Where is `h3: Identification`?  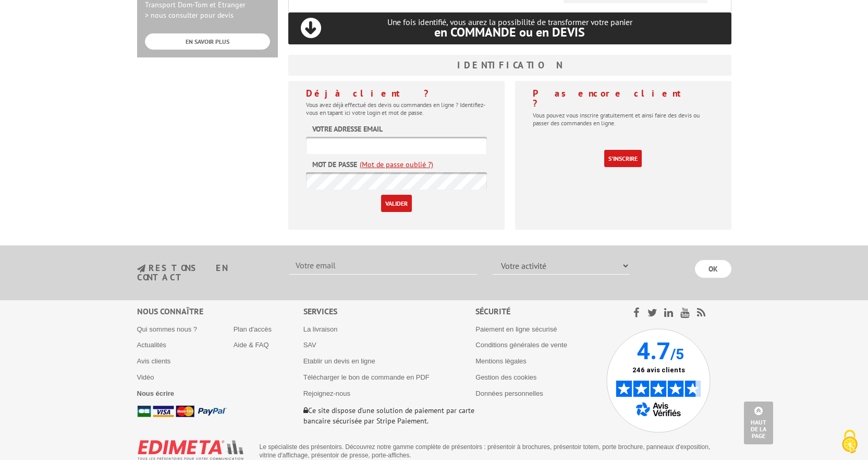 h3: Identification is located at coordinates (510, 65).